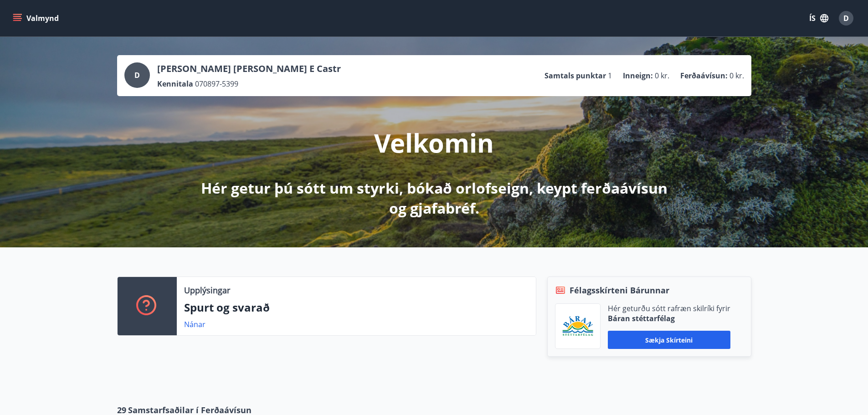  I want to click on p: Ferðaávísun :, so click(704, 76).